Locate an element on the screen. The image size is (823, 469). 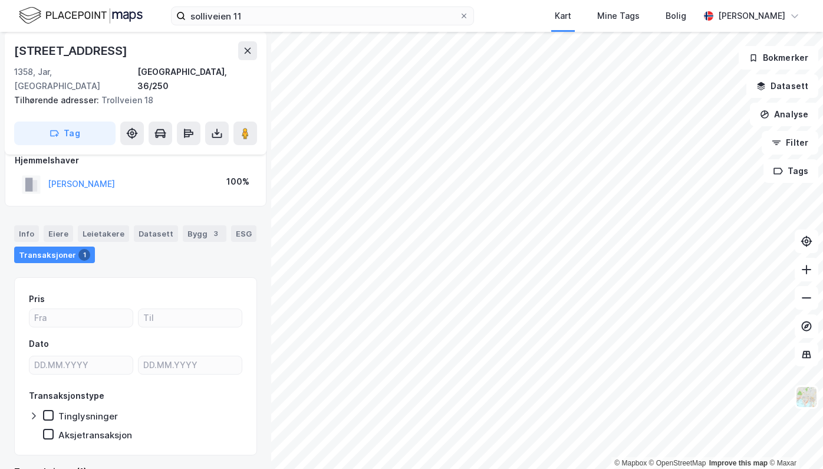
div: Tinglysninger is located at coordinates (88, 416).